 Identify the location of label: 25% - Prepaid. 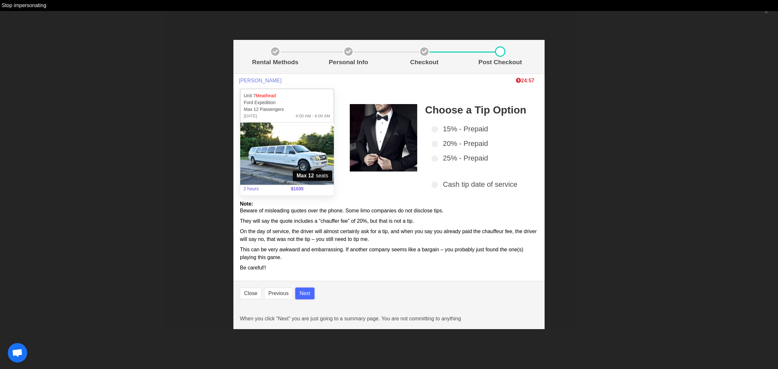
(481, 158).